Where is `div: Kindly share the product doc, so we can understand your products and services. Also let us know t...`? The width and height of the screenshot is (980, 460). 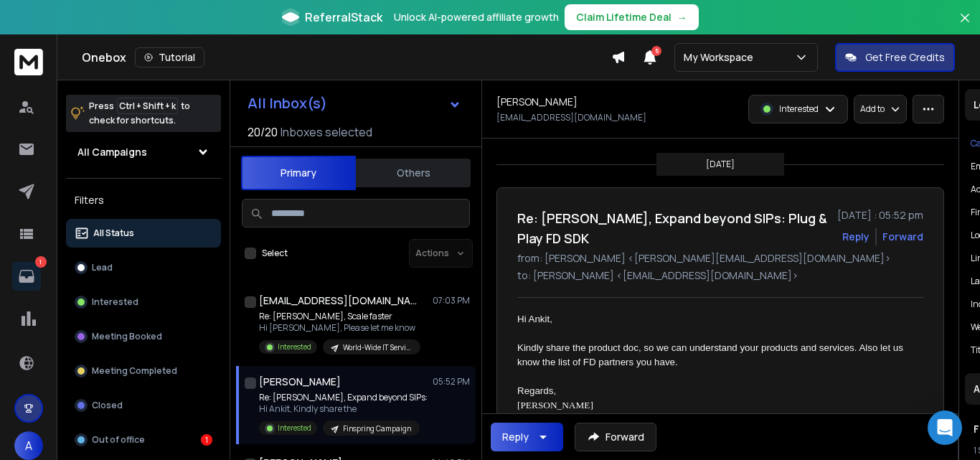
div: Kindly share the product doc, so we can understand your products and services. Also let us know t... is located at coordinates (714, 355).